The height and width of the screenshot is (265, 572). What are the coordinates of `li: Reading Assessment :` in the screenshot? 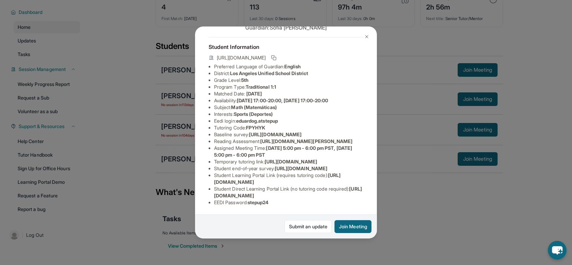 It's located at (289, 141).